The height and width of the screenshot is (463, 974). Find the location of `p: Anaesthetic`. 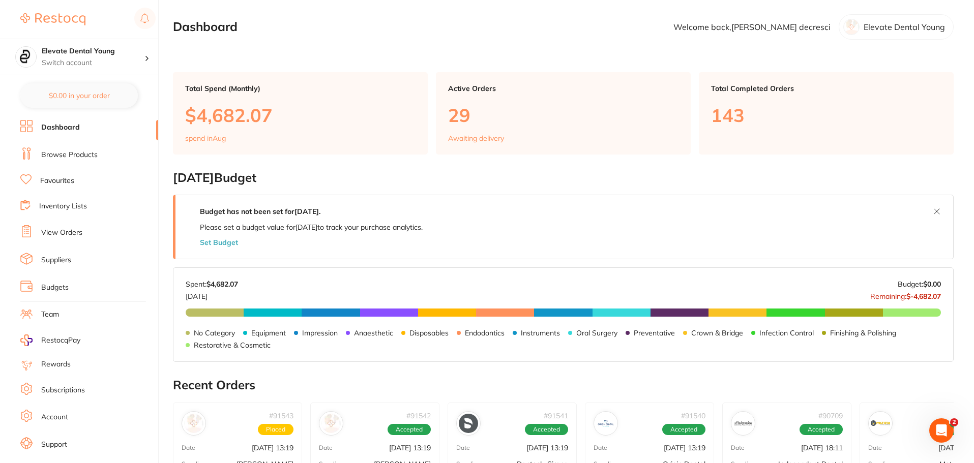

p: Anaesthetic is located at coordinates (373, 333).